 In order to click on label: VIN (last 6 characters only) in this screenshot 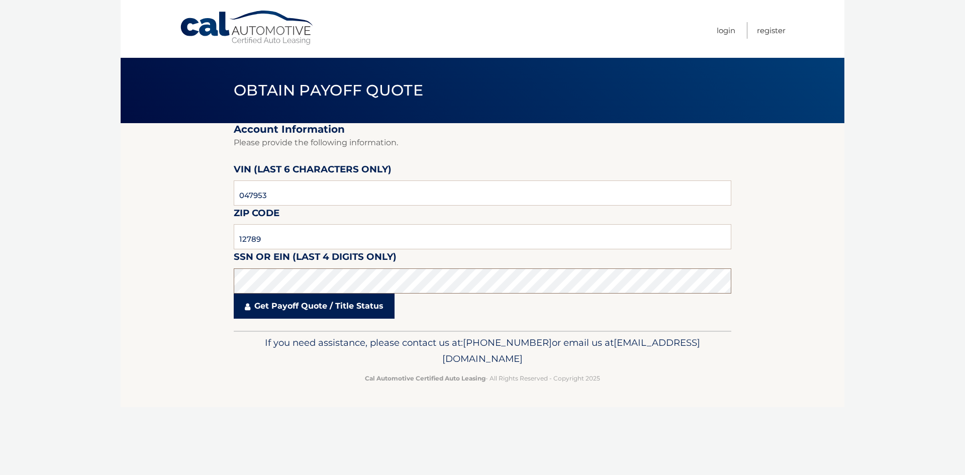, I will do `click(313, 171)`.